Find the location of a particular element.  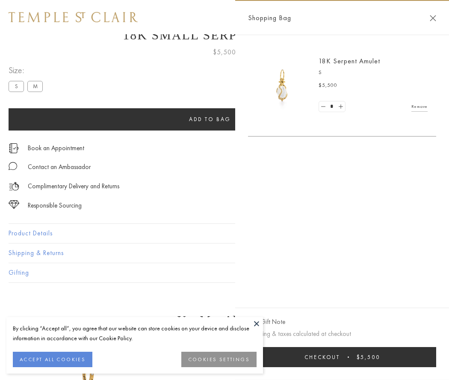

div: Contact an Ambassador is located at coordinates (59, 167).